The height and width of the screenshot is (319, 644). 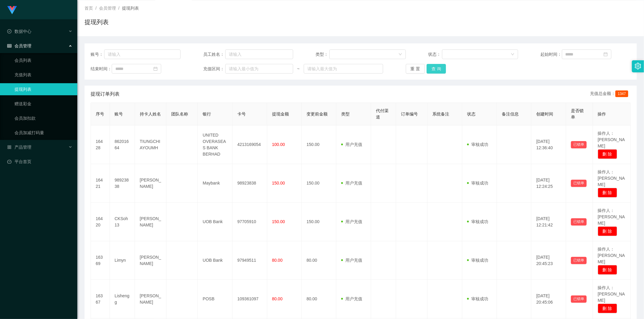 What do you see at coordinates (40, 162) in the screenshot?
I see `a: 图标: dashboard平台首页` at bounding box center [40, 162].